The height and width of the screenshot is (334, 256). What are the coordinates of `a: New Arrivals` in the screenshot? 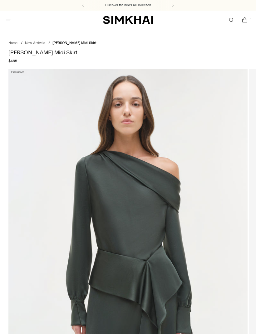 It's located at (35, 43).